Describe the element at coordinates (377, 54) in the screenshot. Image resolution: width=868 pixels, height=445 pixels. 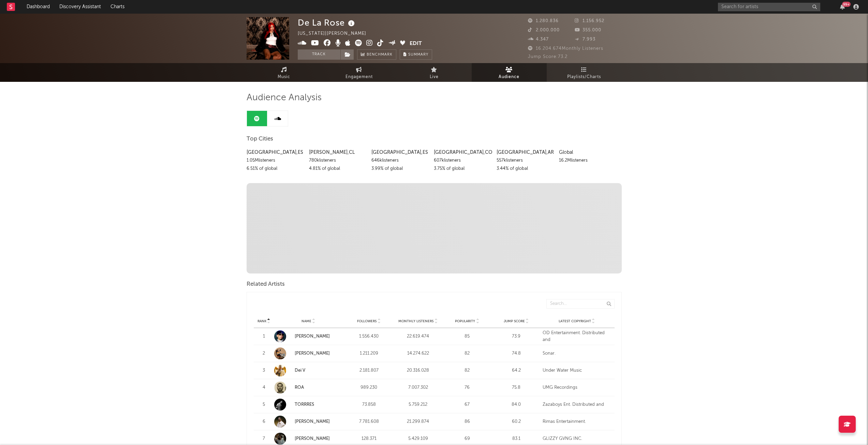
I see `a: Benchmark` at that location.